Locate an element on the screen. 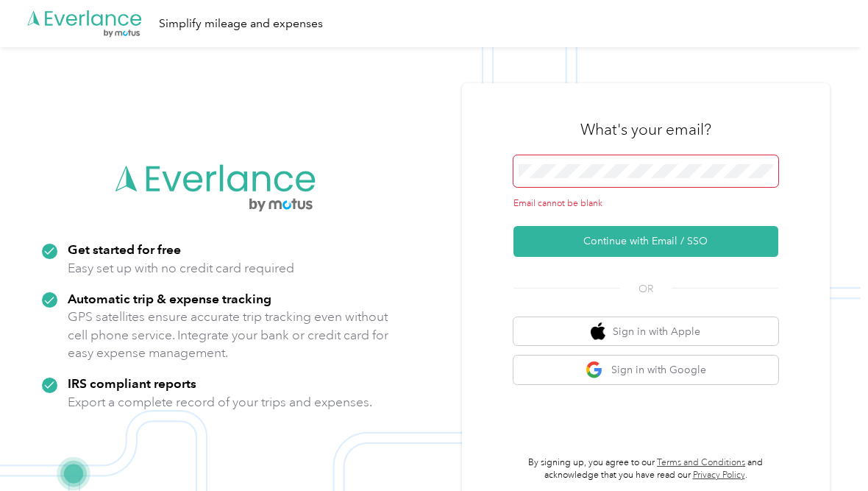 This screenshot has width=868, height=491. button: google logoSign in with Google is located at coordinates (646, 369).